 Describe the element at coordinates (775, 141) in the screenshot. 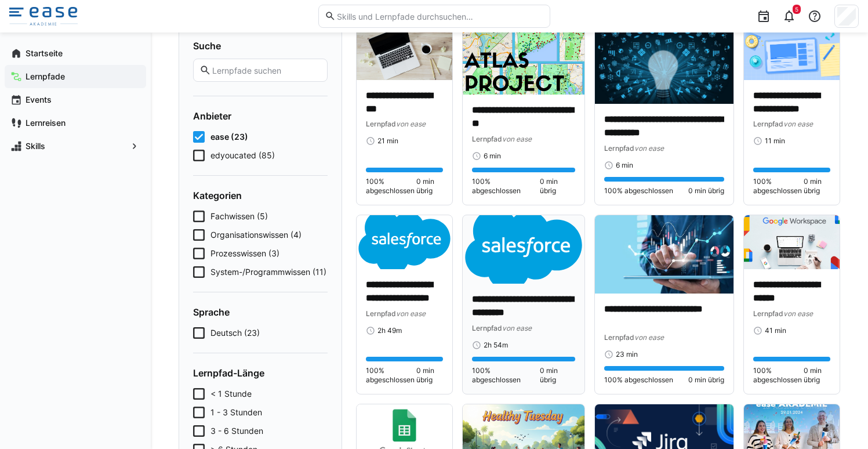

I see `span: 11 min` at that location.